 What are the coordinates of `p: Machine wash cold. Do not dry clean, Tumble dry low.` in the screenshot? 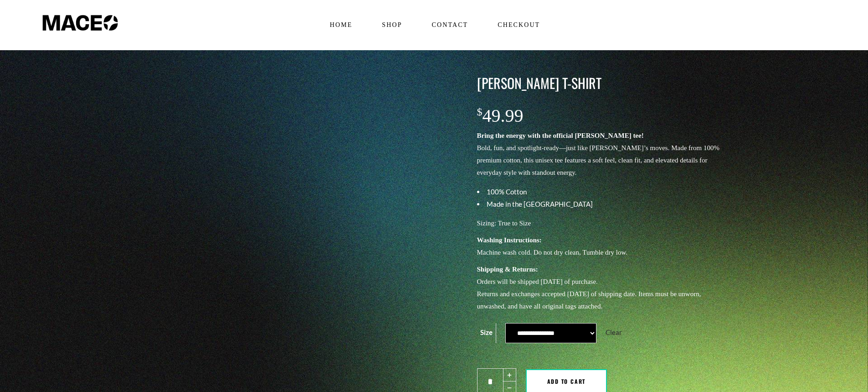 It's located at (604, 246).